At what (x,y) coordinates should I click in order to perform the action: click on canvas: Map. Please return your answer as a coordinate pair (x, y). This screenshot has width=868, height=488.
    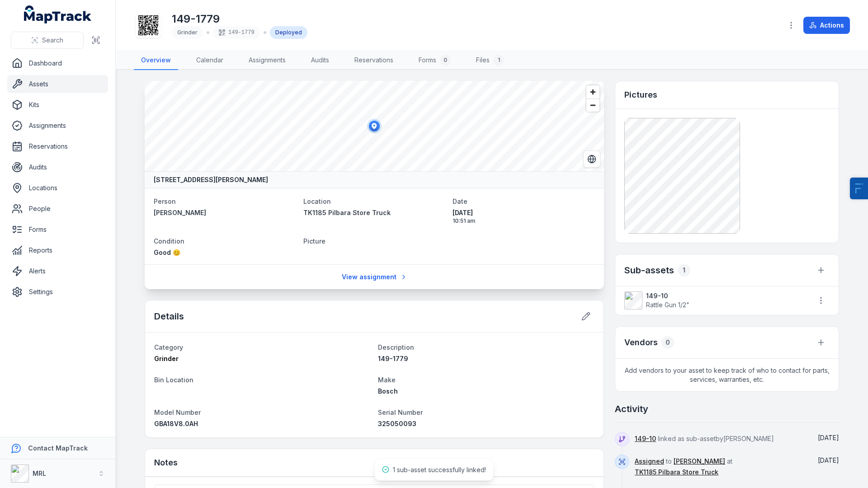
    Looking at the image, I should click on (374, 126).